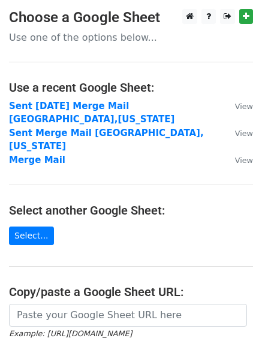  What do you see at coordinates (131, 17) in the screenshot?
I see `h3: Choose a Google Sheet` at bounding box center [131, 17].